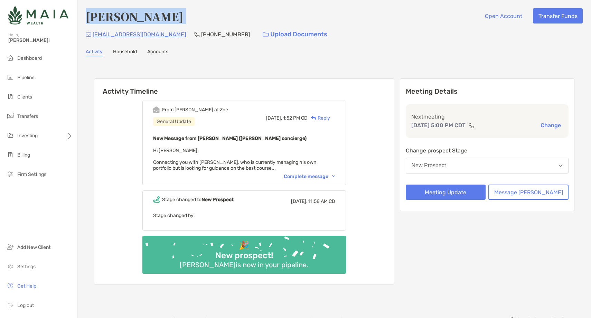 The height and width of the screenshot is (318, 591). What do you see at coordinates (89, 35) in the screenshot?
I see `img: Email Icon` at bounding box center [89, 35].